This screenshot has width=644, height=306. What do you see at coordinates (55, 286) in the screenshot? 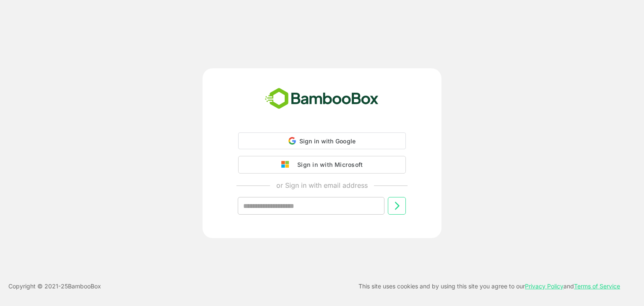
I see `p: Copyright © 2021- 25 BambooBox` at bounding box center [55, 286].